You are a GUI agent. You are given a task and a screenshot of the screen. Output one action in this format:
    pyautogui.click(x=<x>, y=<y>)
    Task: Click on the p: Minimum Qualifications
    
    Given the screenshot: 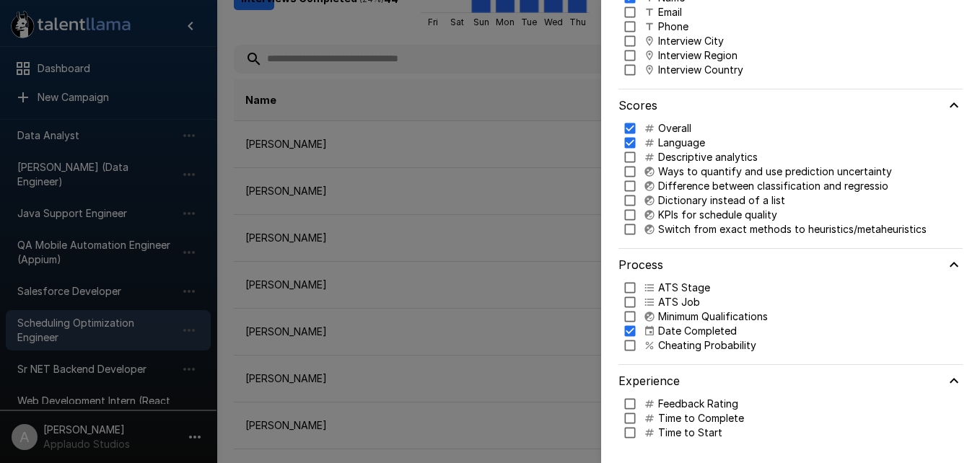 What is the action you would take?
    pyautogui.click(x=713, y=316)
    